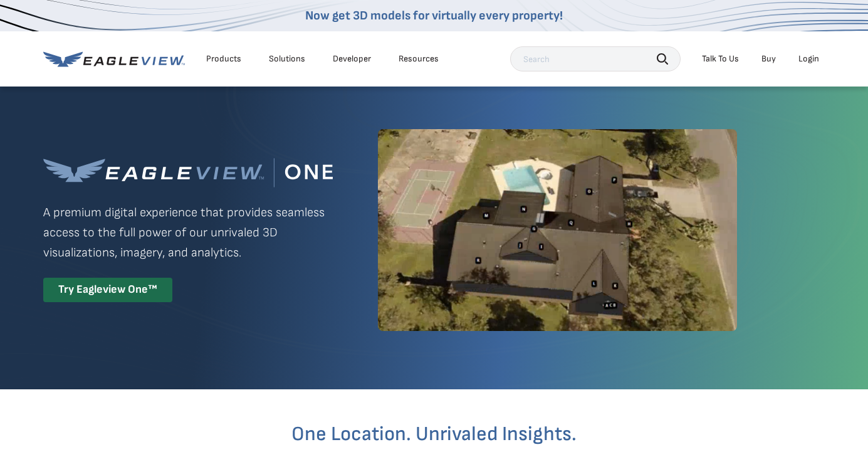  I want to click on div: Resources, so click(418, 59).